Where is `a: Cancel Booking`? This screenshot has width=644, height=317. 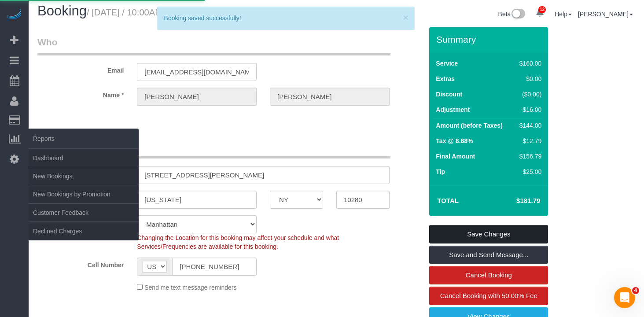
a: Cancel Booking is located at coordinates (489, 275).